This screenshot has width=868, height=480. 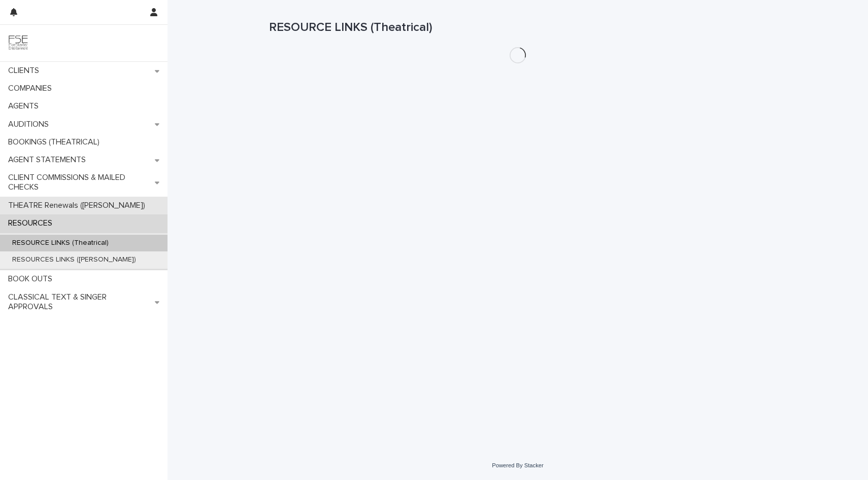 What do you see at coordinates (30, 124) in the screenshot?
I see `p: AUDITIONS` at bounding box center [30, 124].